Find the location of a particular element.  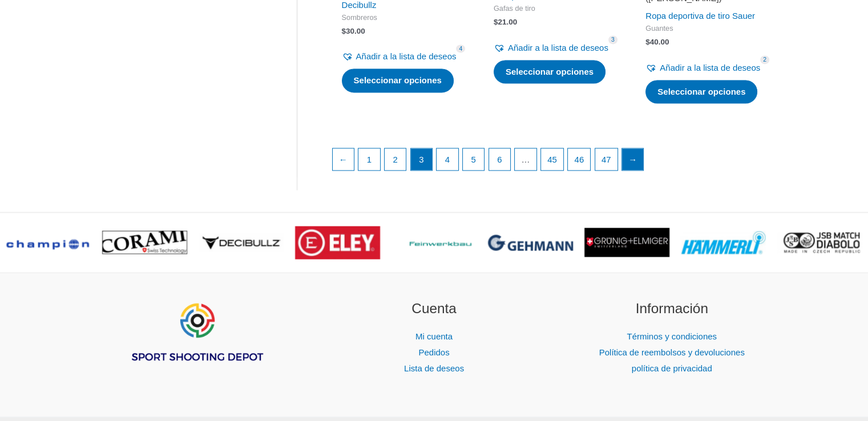

nav: Información is located at coordinates (672, 353).